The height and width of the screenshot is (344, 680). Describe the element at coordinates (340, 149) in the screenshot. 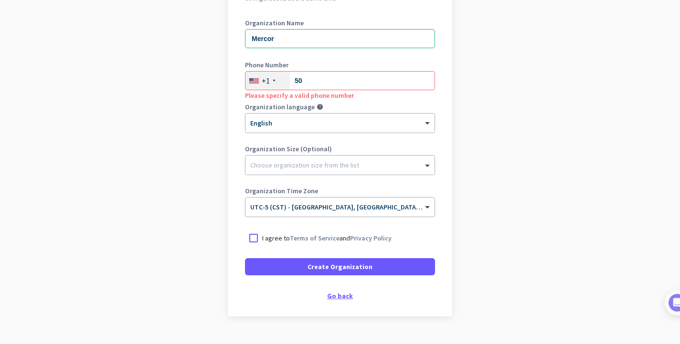

I see `label: Organization Size (Optional)` at that location.